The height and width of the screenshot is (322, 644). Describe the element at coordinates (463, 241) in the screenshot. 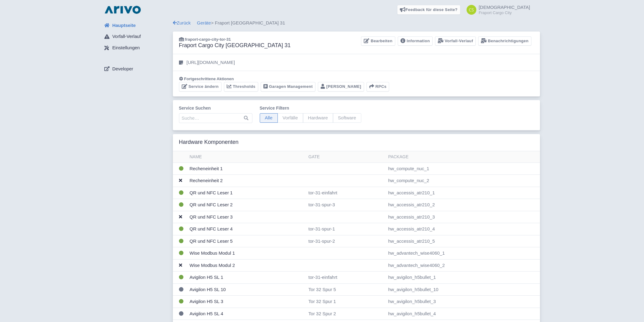

I see `td: hw_accessis_atr210_5` at that location.